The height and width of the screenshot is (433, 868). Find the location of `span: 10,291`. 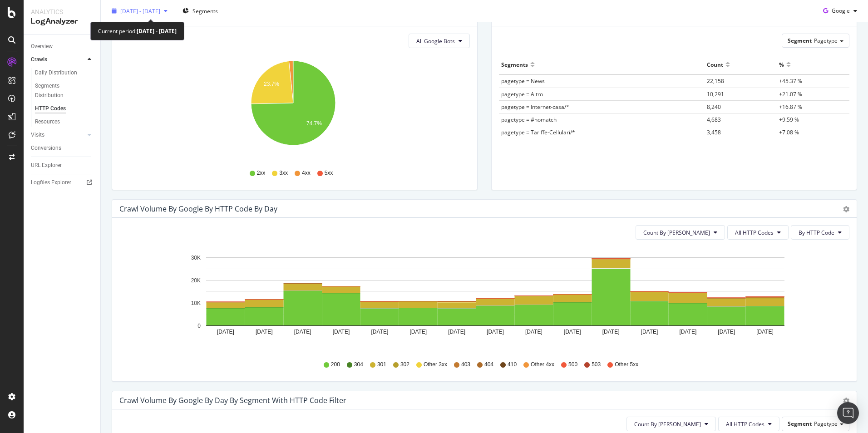

span: 10,291 is located at coordinates (715, 94).